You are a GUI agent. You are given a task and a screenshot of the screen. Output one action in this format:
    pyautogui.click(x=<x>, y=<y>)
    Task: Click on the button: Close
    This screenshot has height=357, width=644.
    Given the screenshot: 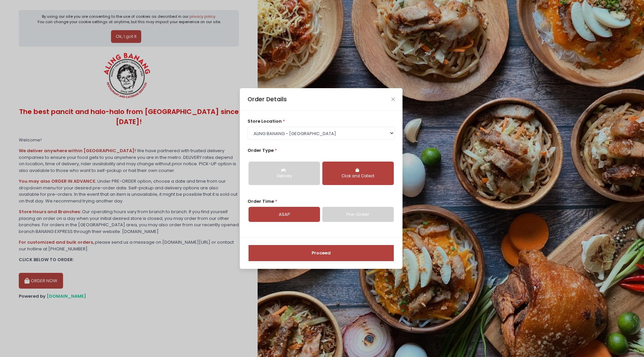 What is the action you would take?
    pyautogui.click(x=393, y=99)
    